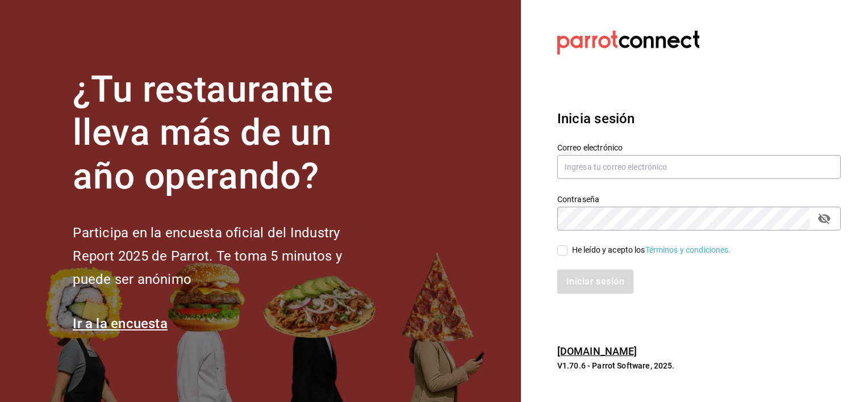 The height and width of the screenshot is (402, 868). What do you see at coordinates (698, 119) in the screenshot?
I see `h3: Inicia sesión` at bounding box center [698, 119].